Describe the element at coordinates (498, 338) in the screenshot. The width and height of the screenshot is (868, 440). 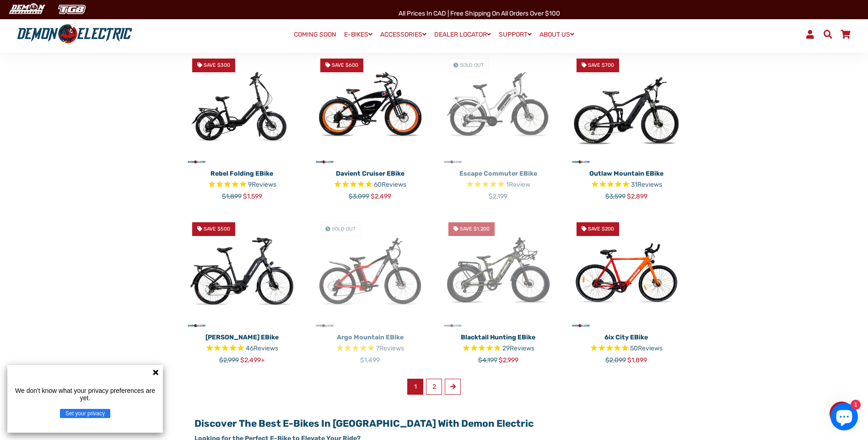
I see `p: Blacktail Hunting eBike` at that location.